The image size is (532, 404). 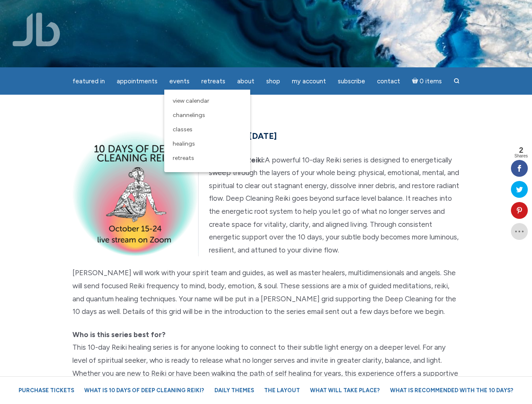 I want to click on a: Cart0 items, so click(x=427, y=81).